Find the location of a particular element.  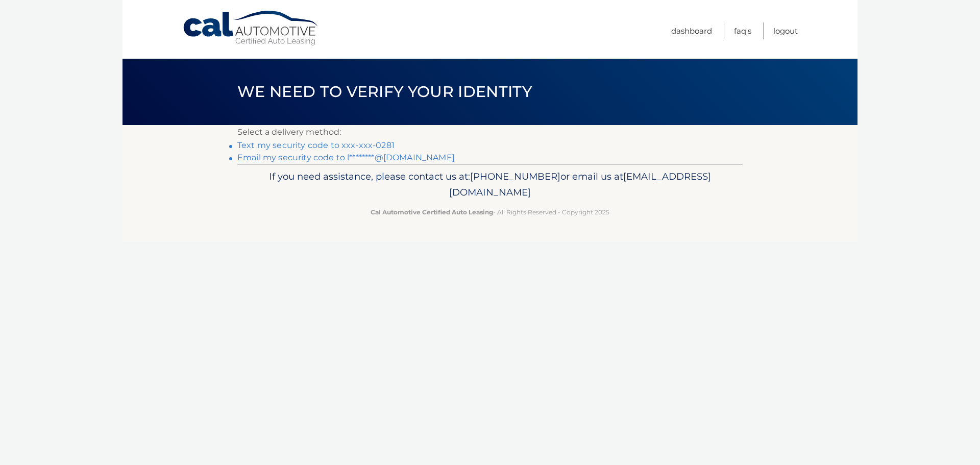

a: Cal Automotive is located at coordinates (251, 28).